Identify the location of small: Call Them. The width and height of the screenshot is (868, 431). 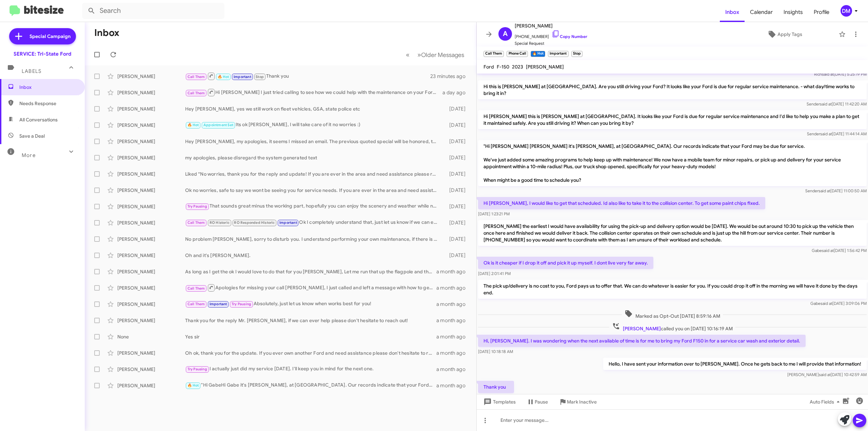
(494, 54).